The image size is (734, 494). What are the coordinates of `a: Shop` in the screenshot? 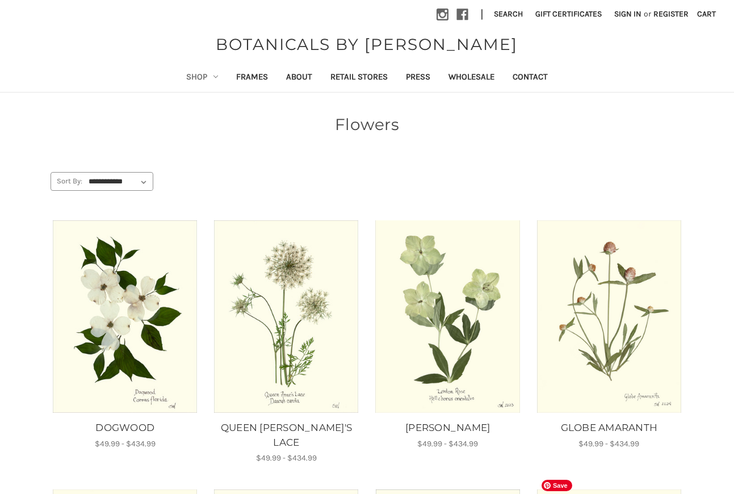 It's located at (202, 78).